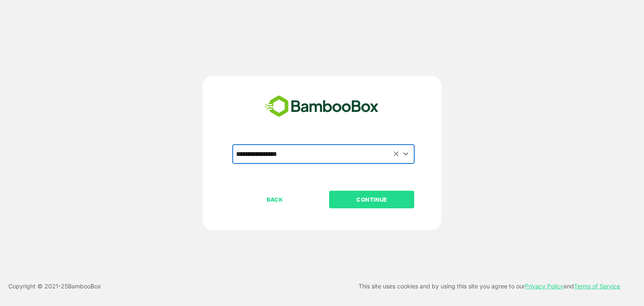  Describe the element at coordinates (396, 154) in the screenshot. I see `button: Clear` at that location.